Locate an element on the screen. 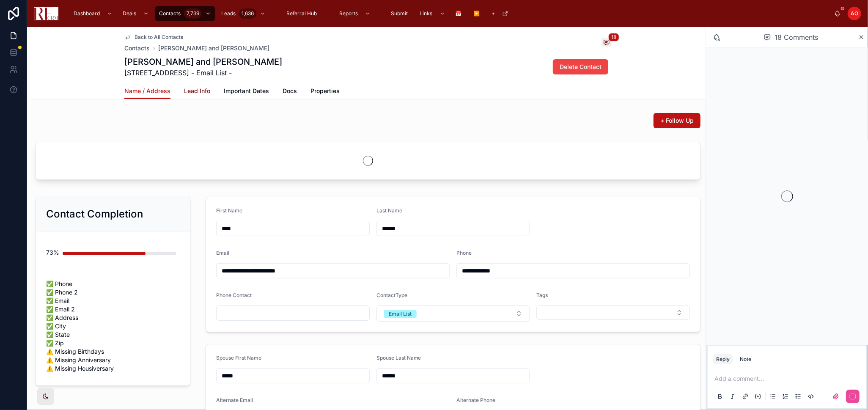  span: Dashboard is located at coordinates (87, 14).